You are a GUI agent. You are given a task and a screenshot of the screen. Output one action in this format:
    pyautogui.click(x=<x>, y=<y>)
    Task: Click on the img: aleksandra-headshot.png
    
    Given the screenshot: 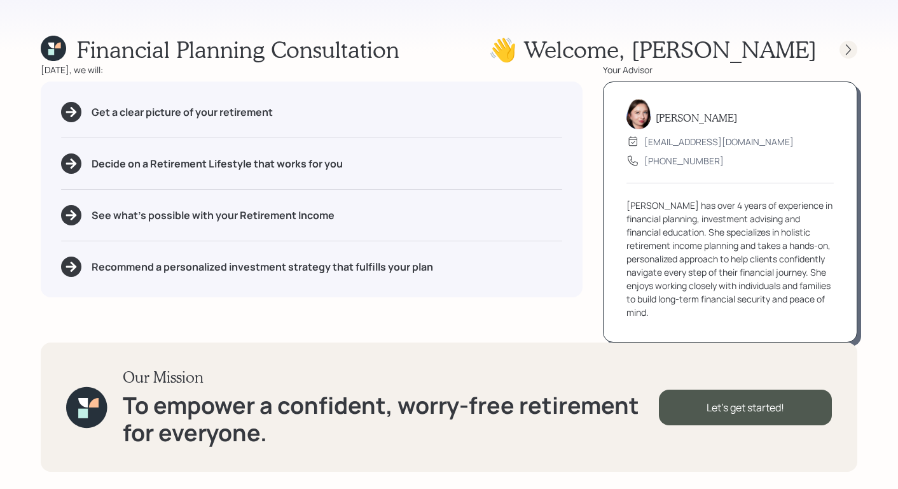 What is the action you would take?
    pyautogui.click(x=639, y=114)
    